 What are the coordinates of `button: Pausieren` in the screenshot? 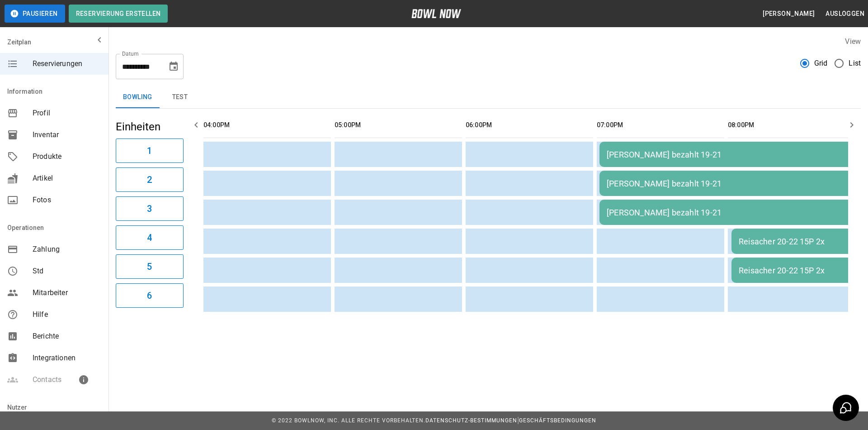 It's located at (34, 14).